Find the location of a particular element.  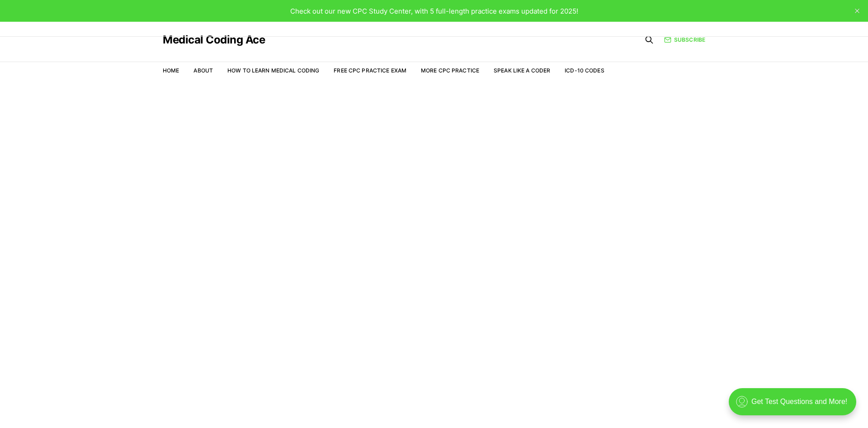

a: Free CPC Practice Exam is located at coordinates (370, 70).